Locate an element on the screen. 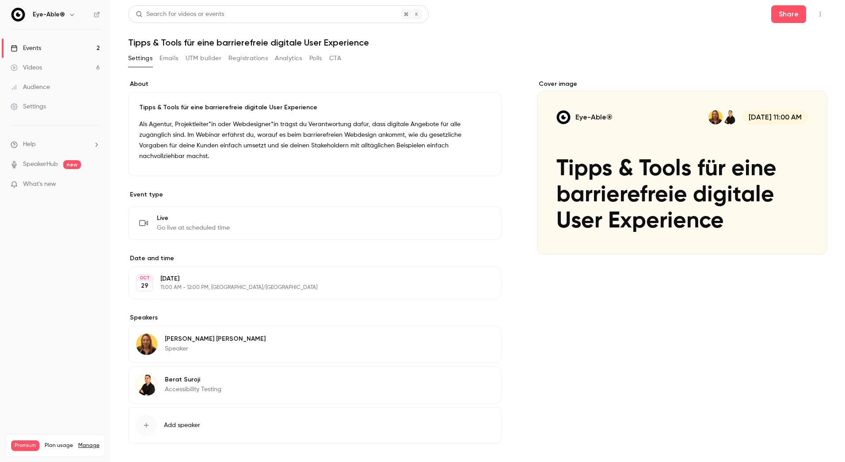 This screenshot has height=462, width=845. button: Registrations is located at coordinates (248, 58).